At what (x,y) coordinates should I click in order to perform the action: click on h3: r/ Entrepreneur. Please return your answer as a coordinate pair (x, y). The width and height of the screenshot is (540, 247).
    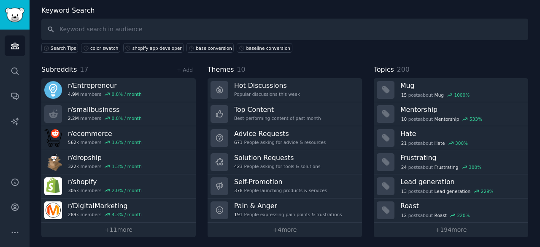
    Looking at the image, I should click on (105, 85).